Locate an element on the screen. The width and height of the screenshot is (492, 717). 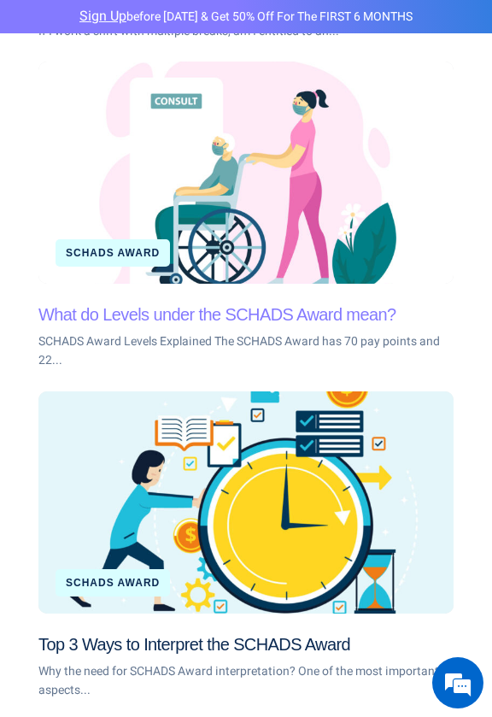
img: d_7003521856_operators_12627000000145009 is located at coordinates (50, 107).